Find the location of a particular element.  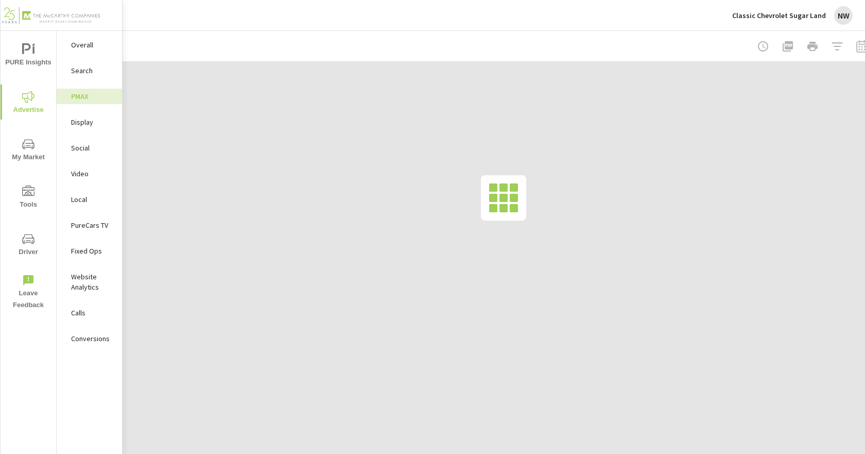

p: Conversions is located at coordinates (92, 338).